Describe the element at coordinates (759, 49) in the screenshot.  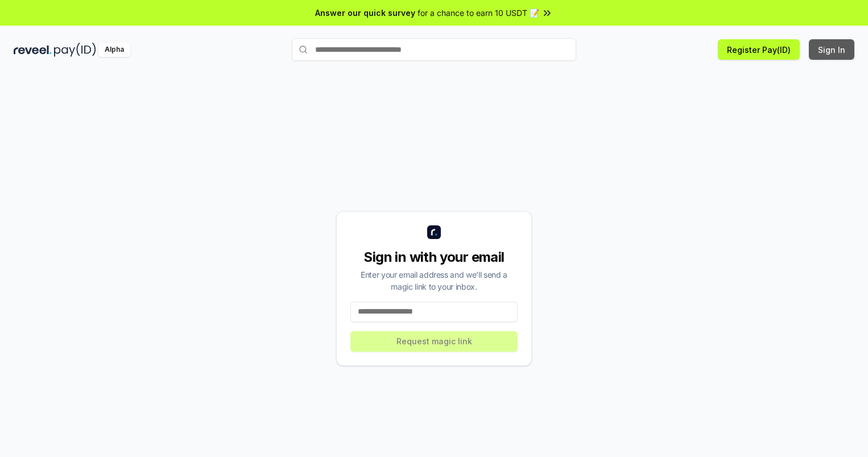
I see `button: Register Pay(ID)` at that location.